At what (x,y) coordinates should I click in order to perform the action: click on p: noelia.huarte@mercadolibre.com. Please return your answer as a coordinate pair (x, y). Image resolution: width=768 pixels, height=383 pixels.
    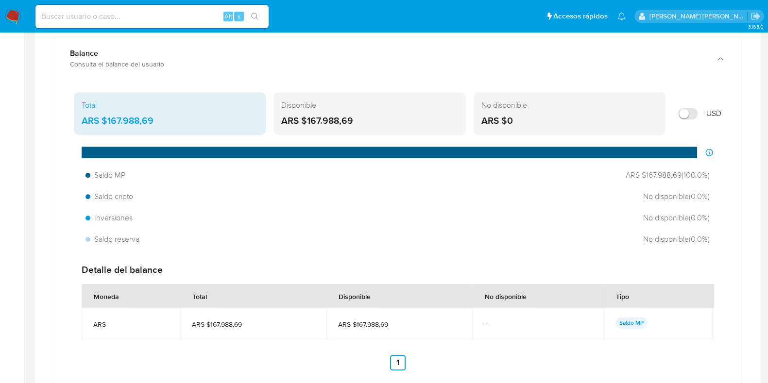
    Looking at the image, I should click on (698, 16).